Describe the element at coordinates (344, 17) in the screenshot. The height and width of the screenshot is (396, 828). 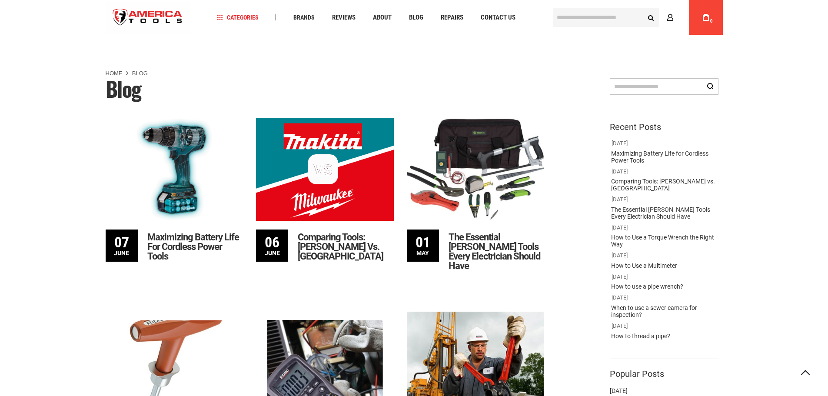
I see `a: Reviews` at that location.